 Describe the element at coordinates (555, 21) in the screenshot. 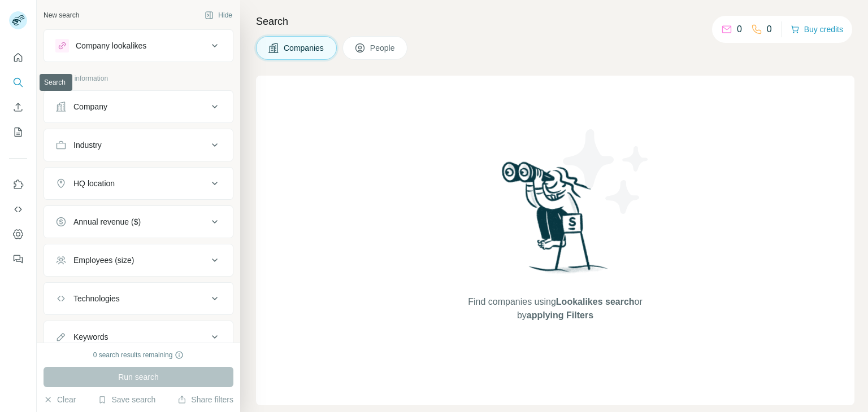

I see `h4: Search` at that location.